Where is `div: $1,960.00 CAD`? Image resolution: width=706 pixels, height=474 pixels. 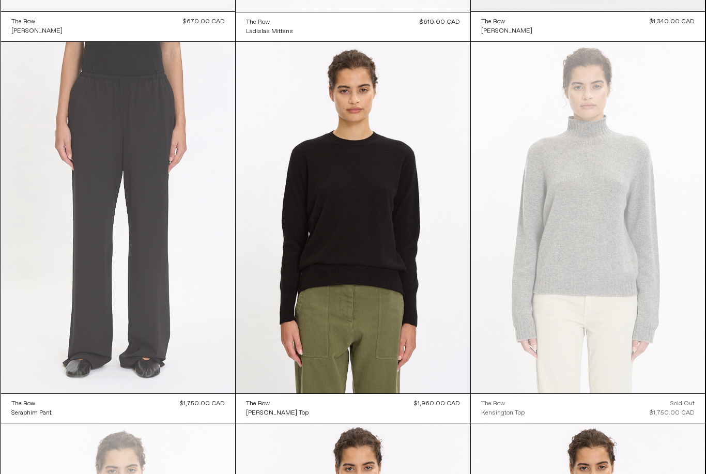 div: $1,960.00 CAD is located at coordinates (437, 404).